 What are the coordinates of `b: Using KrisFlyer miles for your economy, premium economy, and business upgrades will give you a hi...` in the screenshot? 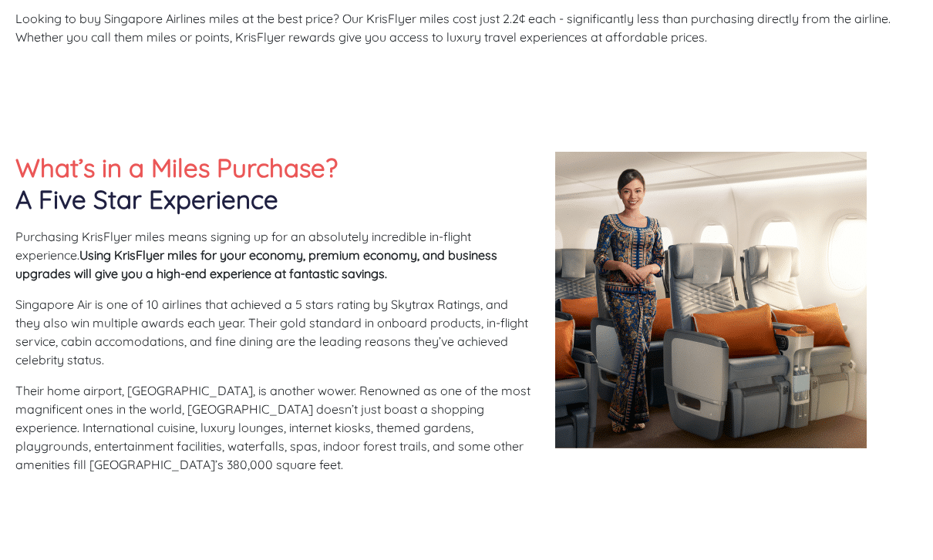 It's located at (256, 264).